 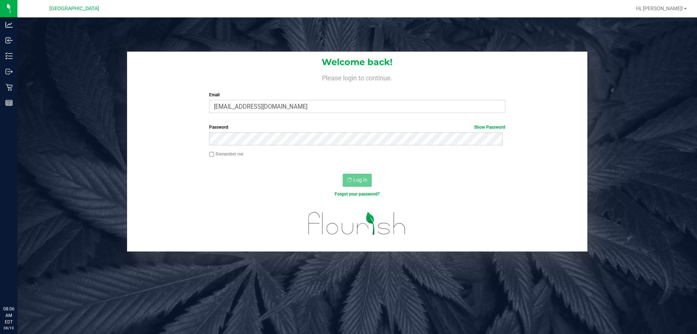 I want to click on input: Remember me, so click(x=212, y=154).